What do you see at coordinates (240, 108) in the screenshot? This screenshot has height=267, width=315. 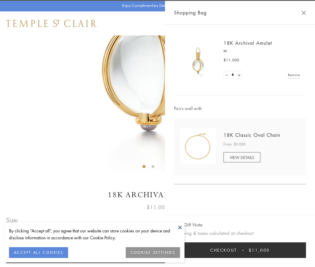 I see `span: Pairs well with` at bounding box center [240, 108].